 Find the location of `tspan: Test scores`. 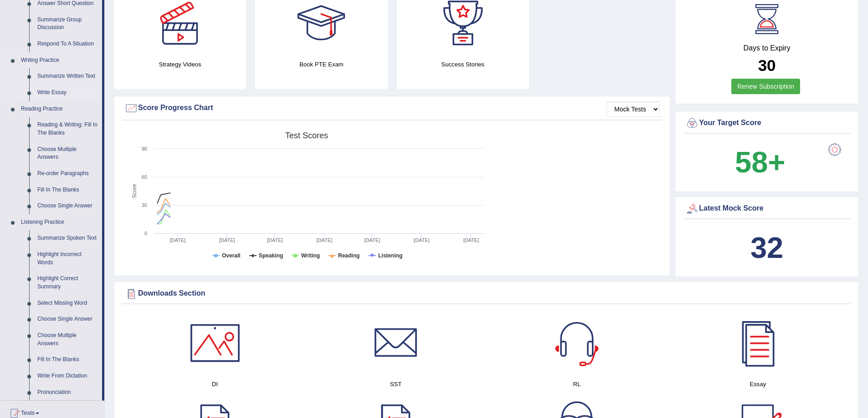

tspan: Test scores is located at coordinates (307, 136).